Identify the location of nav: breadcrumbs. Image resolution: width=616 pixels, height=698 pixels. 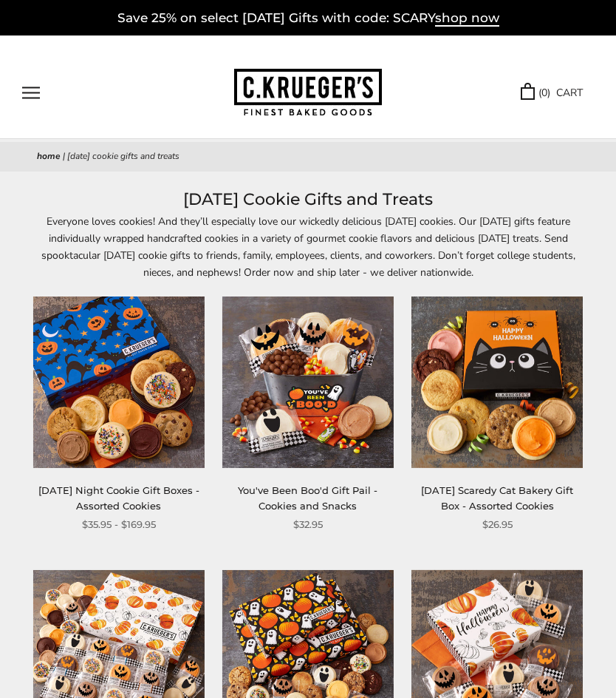
(308, 156).